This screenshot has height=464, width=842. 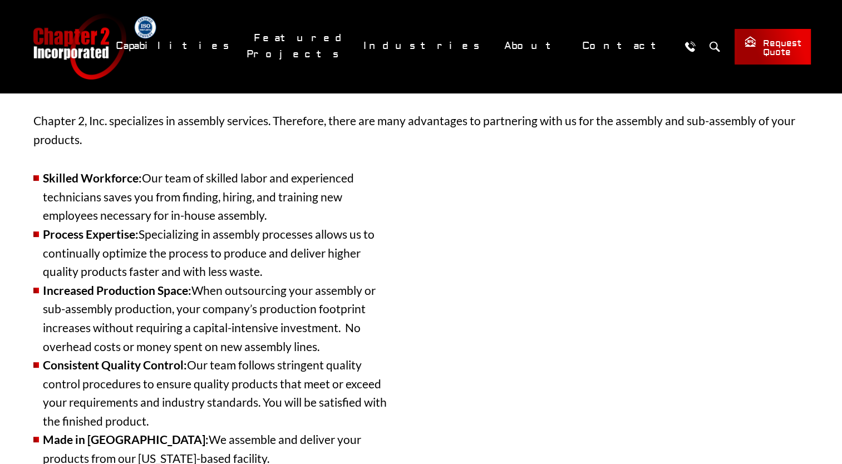 I want to click on a: Featured Projects, so click(x=298, y=46).